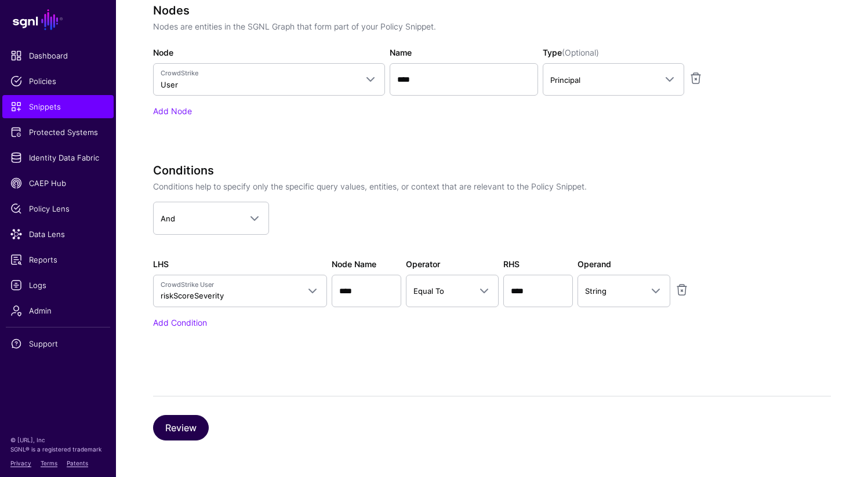 This screenshot has height=477, width=868. Describe the element at coordinates (581, 52) in the screenshot. I see `span: (Optional)` at that location.